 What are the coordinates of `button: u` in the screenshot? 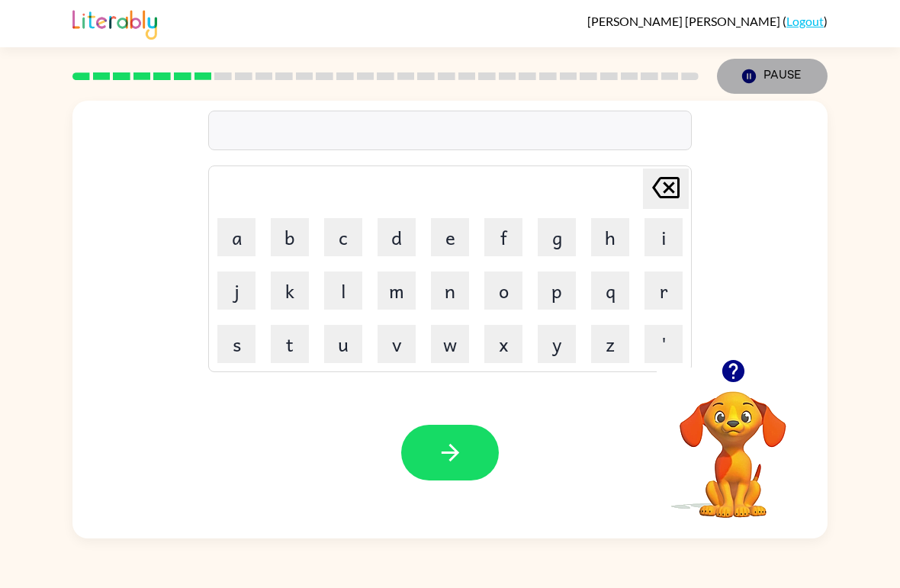 It's located at (343, 344).